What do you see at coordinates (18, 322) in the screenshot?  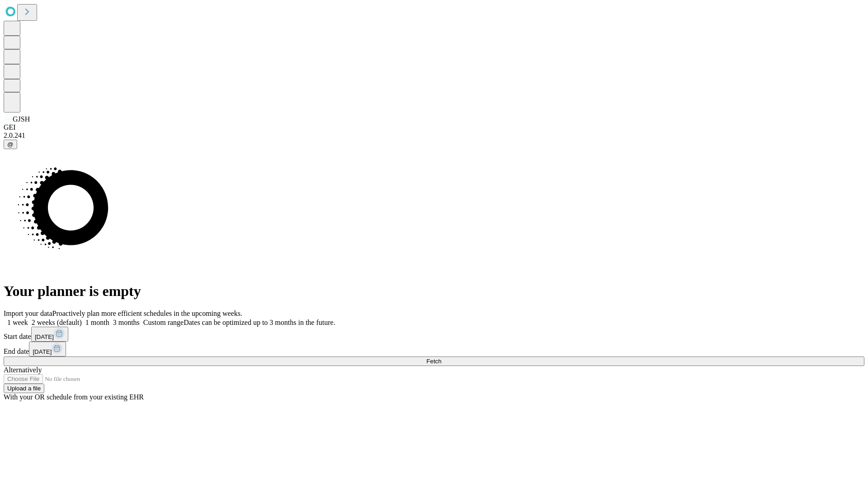 I see `span: 1 week` at bounding box center [18, 322].